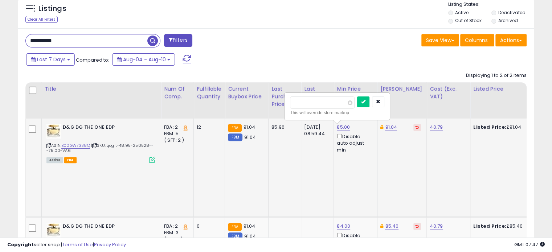 The height and width of the screenshot is (252, 552). Describe the element at coordinates (176, 233) in the screenshot. I see `div: FBM: 3` at that location.